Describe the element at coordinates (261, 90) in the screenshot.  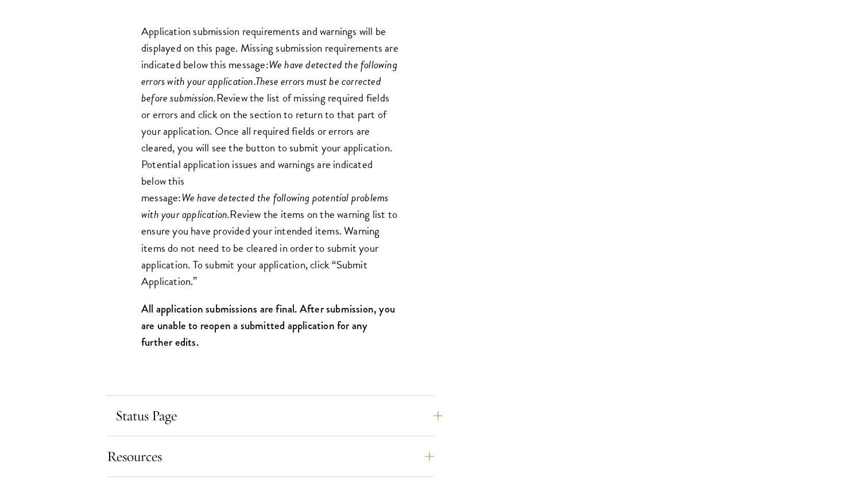
I see `em: These errors must be corrected before submission.` at that location.